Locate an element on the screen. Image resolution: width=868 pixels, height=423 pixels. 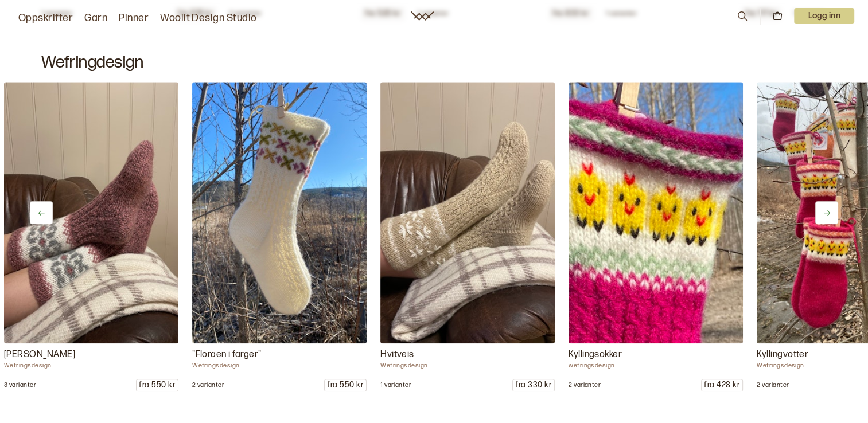
a: Woolit Design Studio is located at coordinates (208, 19).